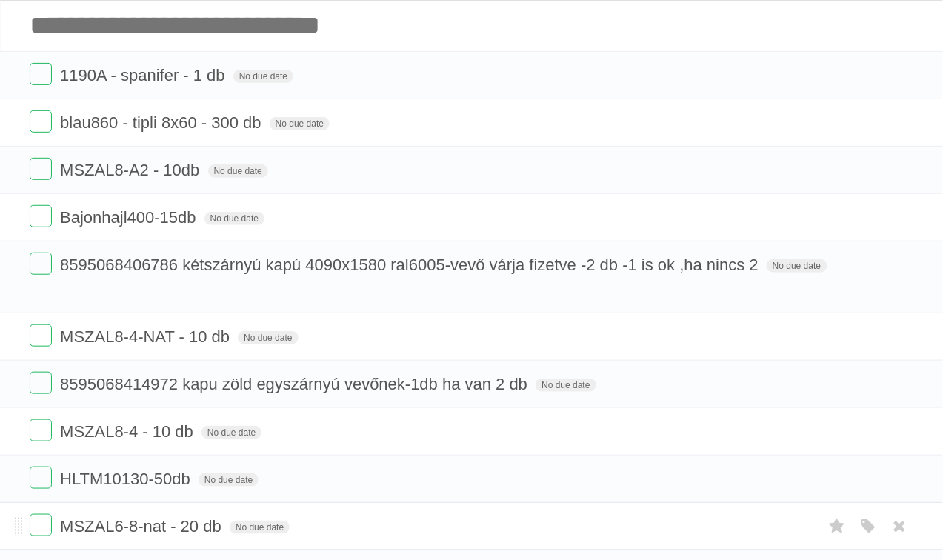  Describe the element at coordinates (837, 526) in the screenshot. I see `label: Star task` at that location.